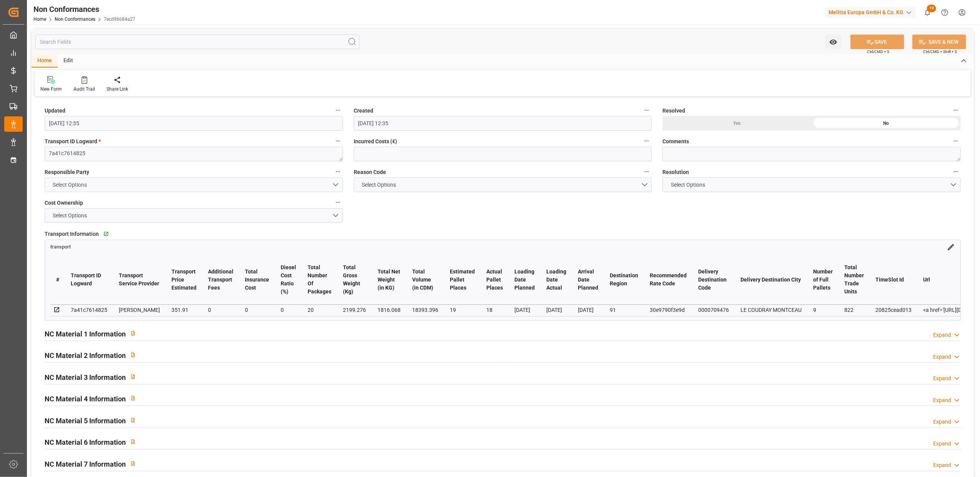 The image size is (980, 477). Describe the element at coordinates (878, 52) in the screenshot. I see `span: Ctrl/CMD + S` at that location.